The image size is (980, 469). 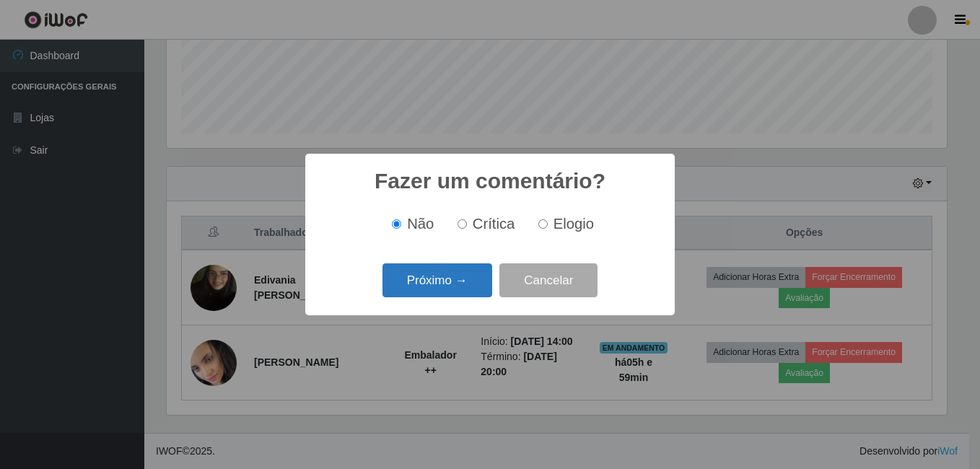 What do you see at coordinates (548, 280) in the screenshot?
I see `button: Cancelar` at bounding box center [548, 280].